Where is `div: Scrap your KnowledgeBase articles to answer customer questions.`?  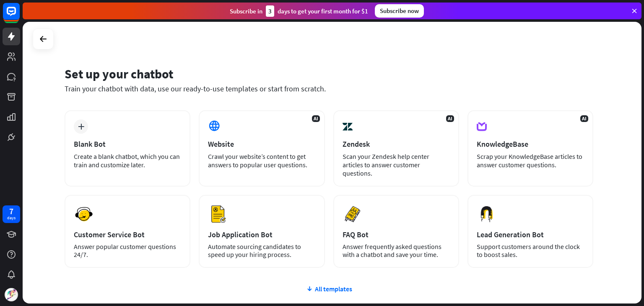 div: Scrap your KnowledgeBase articles to answer customer questions. is located at coordinates (530, 161).